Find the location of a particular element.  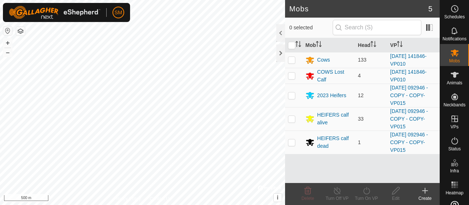

span: Neckbands is located at coordinates (455, 105).